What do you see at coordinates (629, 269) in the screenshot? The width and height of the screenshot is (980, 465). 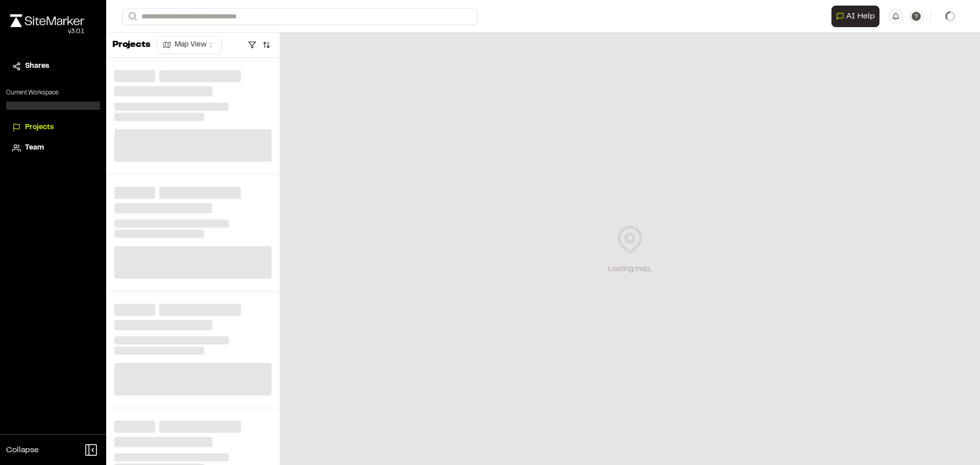 I see `div: Loading map...` at bounding box center [629, 269].